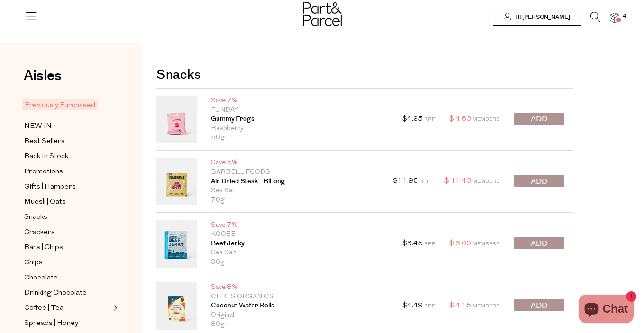 This screenshot has width=644, height=333. Describe the element at coordinates (300, 244) in the screenshot. I see `a: Beef Jerky` at that location.